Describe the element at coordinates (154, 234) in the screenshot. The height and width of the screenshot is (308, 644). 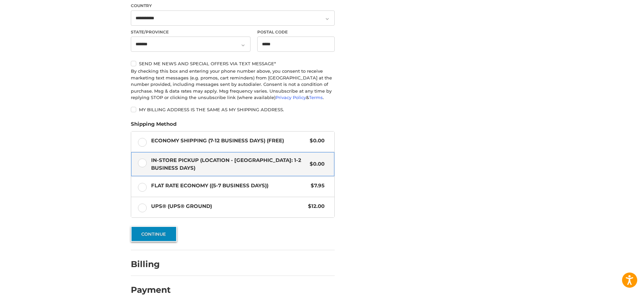
I see `button: Continue` at that location.